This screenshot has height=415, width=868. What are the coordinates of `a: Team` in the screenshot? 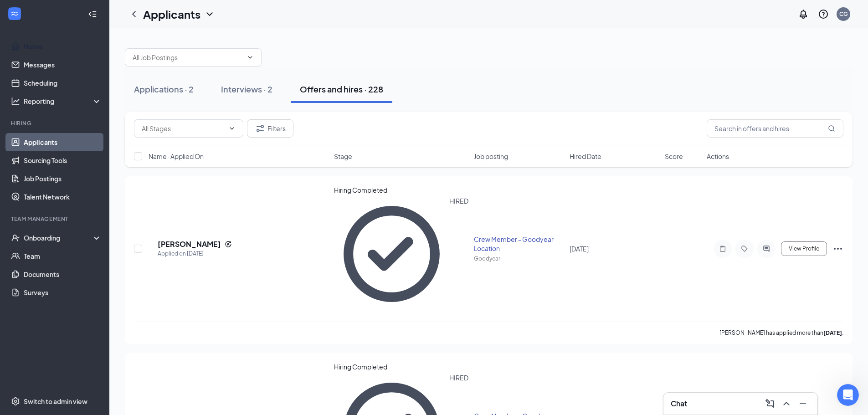 It's located at (62, 256).